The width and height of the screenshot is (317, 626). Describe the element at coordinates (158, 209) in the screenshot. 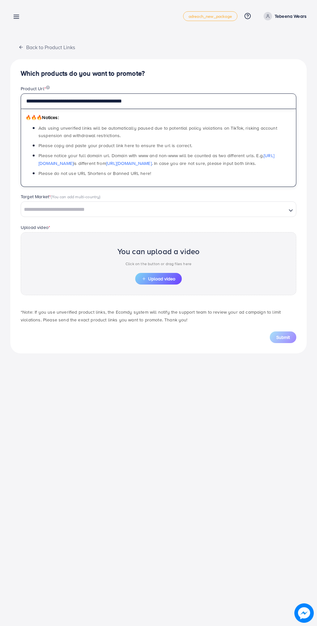

I see `div: Search for option` at that location.